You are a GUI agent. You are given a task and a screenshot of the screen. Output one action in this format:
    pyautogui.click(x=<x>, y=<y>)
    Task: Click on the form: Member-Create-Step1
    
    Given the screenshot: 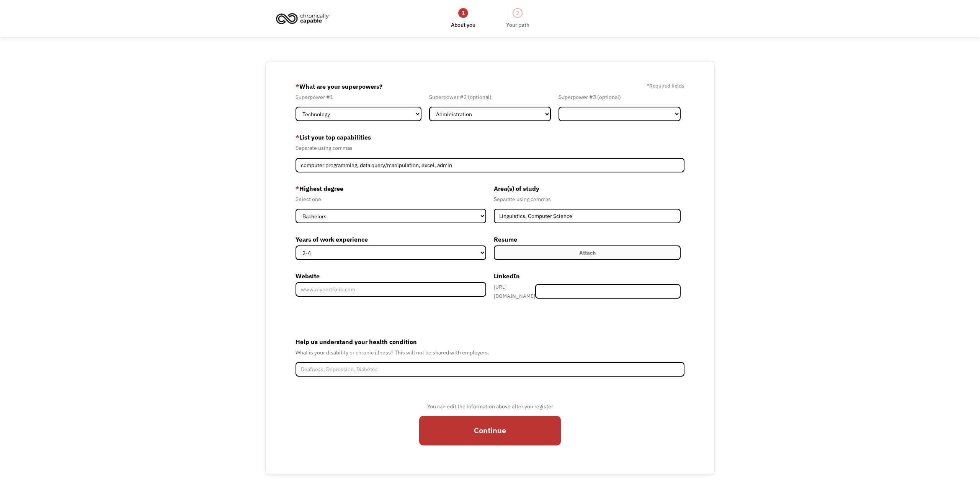 What is the action you would take?
    pyautogui.click(x=490, y=268)
    